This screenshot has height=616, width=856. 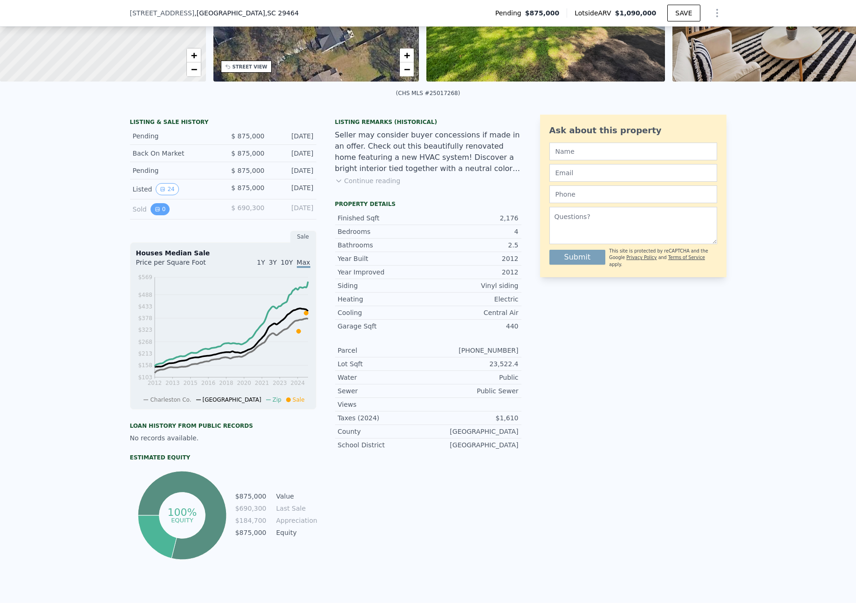 I want to click on tspan: 2020, so click(x=244, y=383).